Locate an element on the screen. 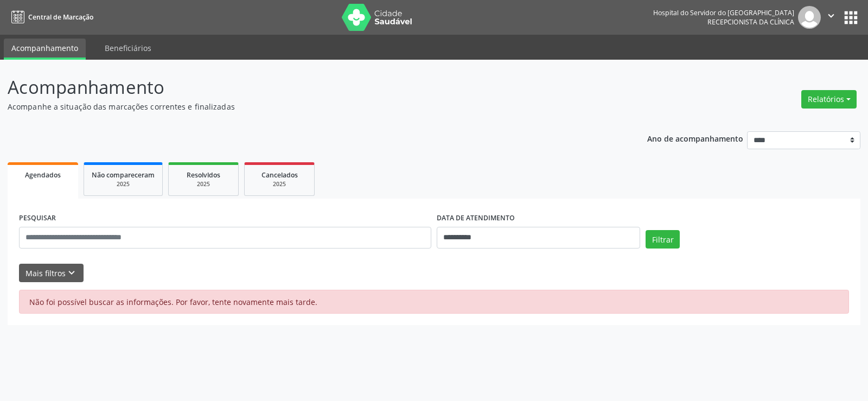 This screenshot has height=401, width=868. button: apps is located at coordinates (851, 17).